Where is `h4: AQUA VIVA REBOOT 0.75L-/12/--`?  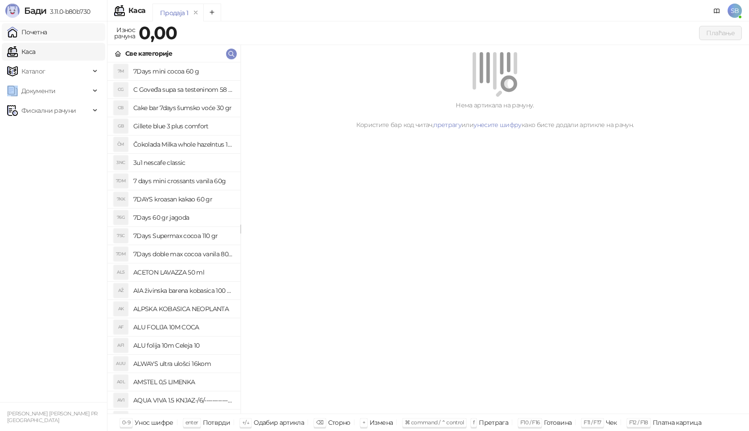 h4: AQUA VIVA REBOOT 0.75L-/12/-- is located at coordinates (183, 419).